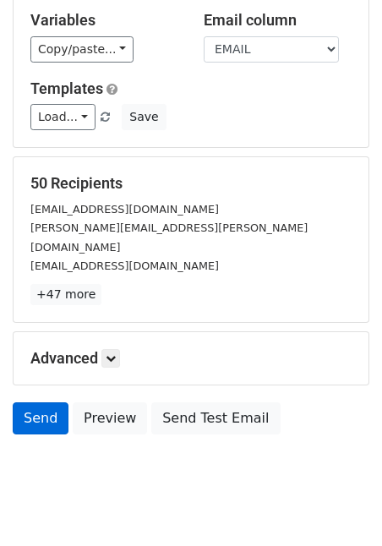  I want to click on h5: Variables, so click(104, 20).